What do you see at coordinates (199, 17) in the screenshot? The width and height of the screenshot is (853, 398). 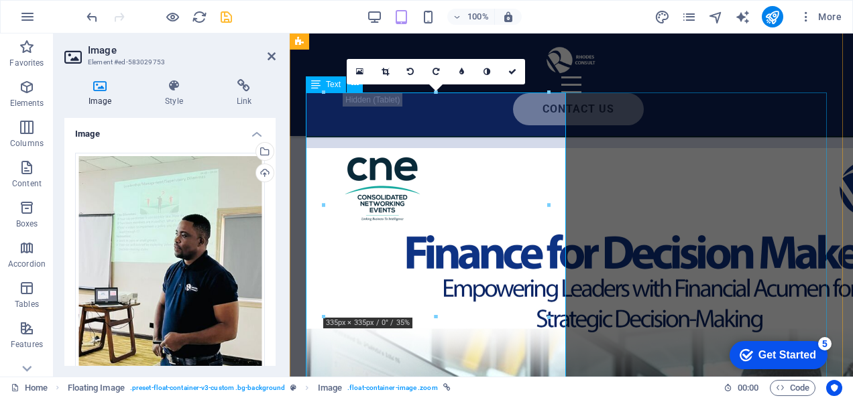 I see `i: Reload page` at bounding box center [199, 17].